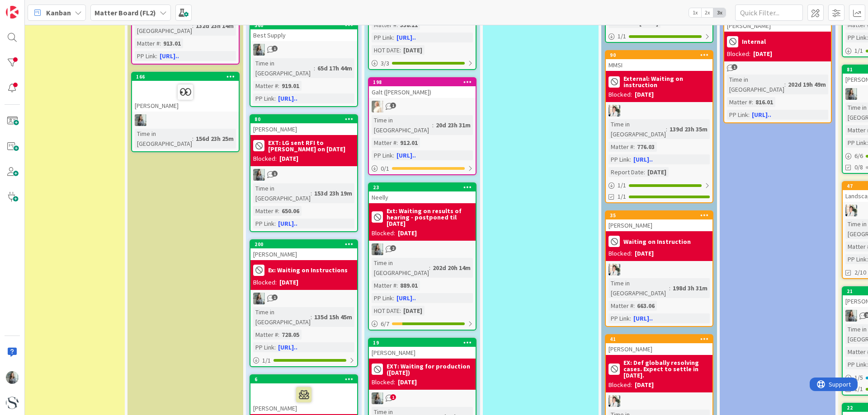  What do you see at coordinates (423, 187) in the screenshot?
I see `div: 23` at bounding box center [423, 187].